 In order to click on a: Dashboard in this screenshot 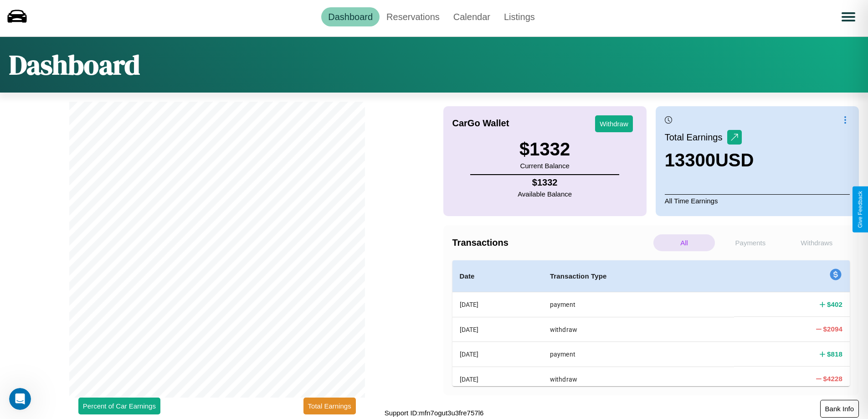, I will do `click(350, 17)`.